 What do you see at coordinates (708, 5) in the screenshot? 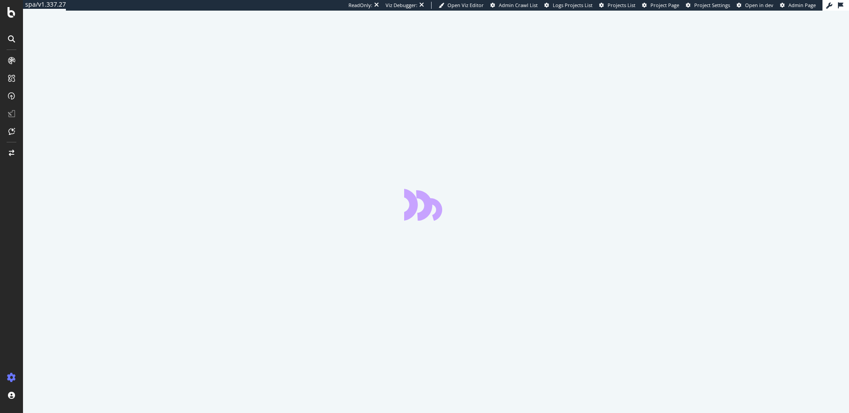
I see `a: Project Settings` at bounding box center [708, 5].